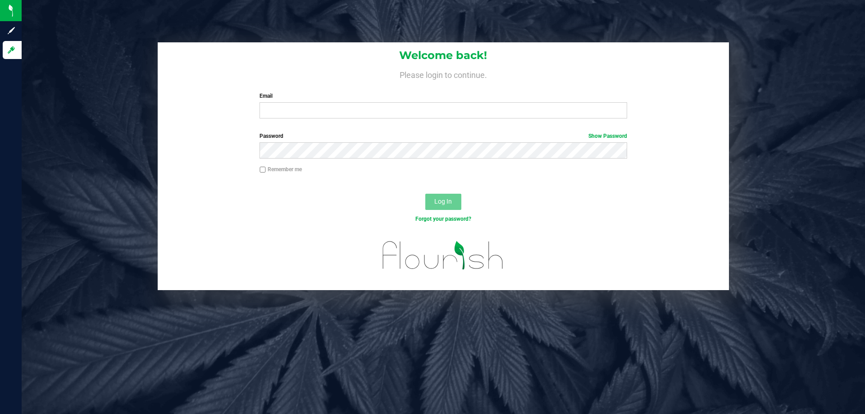 Image resolution: width=865 pixels, height=414 pixels. I want to click on inline-svg: Log in, so click(11, 50).